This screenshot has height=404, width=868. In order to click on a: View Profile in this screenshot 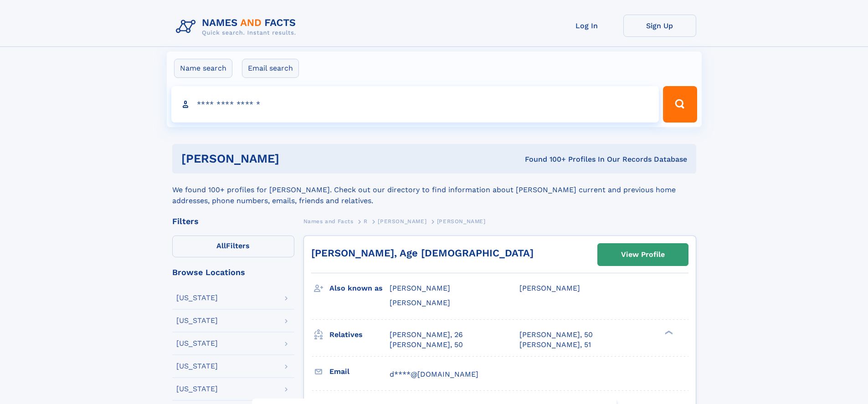, I will do `click(643, 254)`.